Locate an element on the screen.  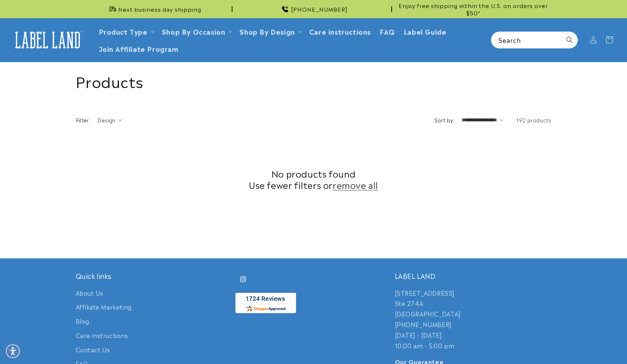
span: Shop By Occasion is located at coordinates (194, 31).